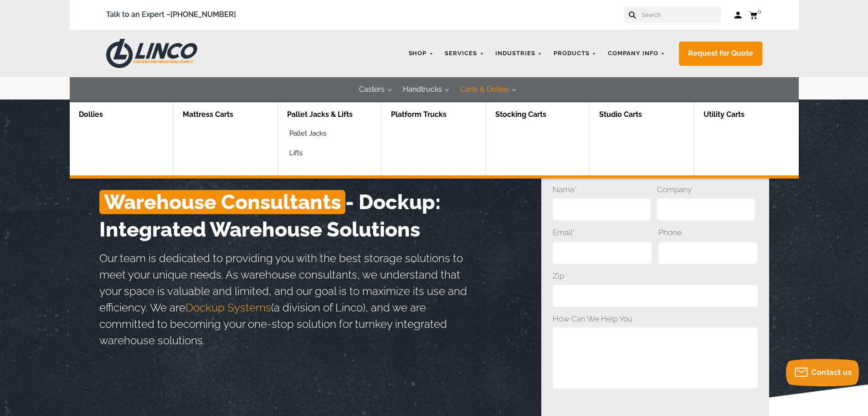 The height and width of the screenshot is (416, 868). I want to click on a: Services, so click(464, 53).